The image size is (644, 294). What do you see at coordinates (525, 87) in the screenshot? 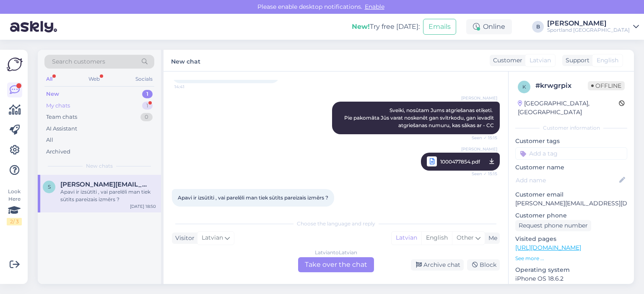
I see `span: k` at bounding box center [525, 87].